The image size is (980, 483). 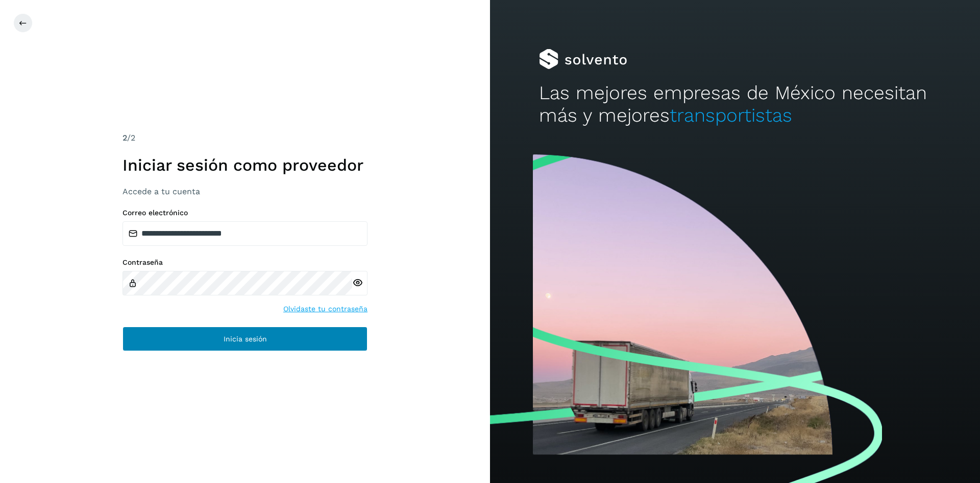 What do you see at coordinates (325, 309) in the screenshot?
I see `a: Olvidaste tu contraseña` at bounding box center [325, 309].